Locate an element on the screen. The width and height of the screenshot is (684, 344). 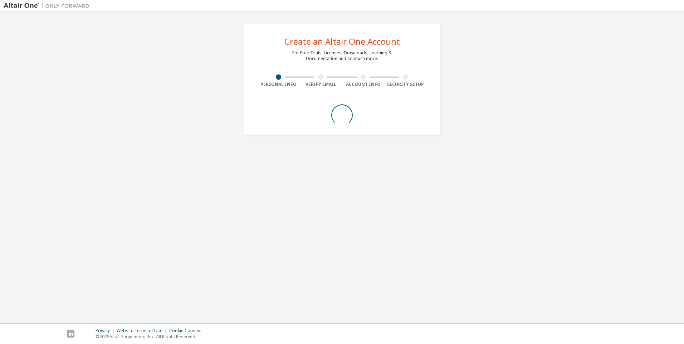
div: Privacy is located at coordinates (106, 331).